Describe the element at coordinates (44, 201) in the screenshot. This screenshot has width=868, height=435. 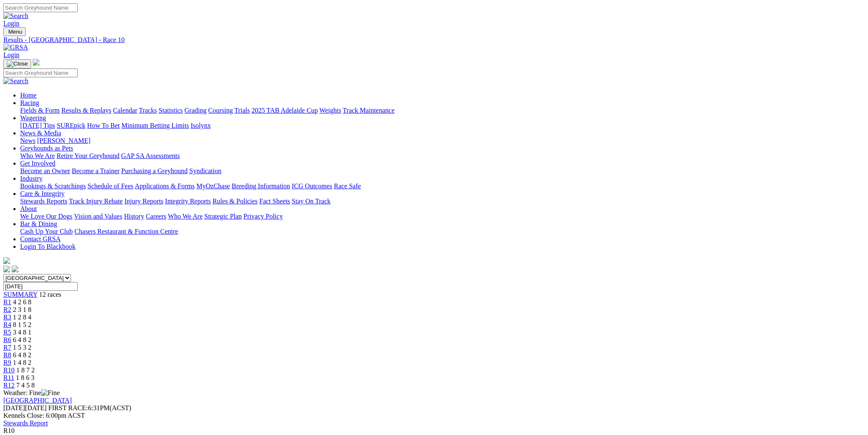
I see `a: Stewards Reports` at that location.